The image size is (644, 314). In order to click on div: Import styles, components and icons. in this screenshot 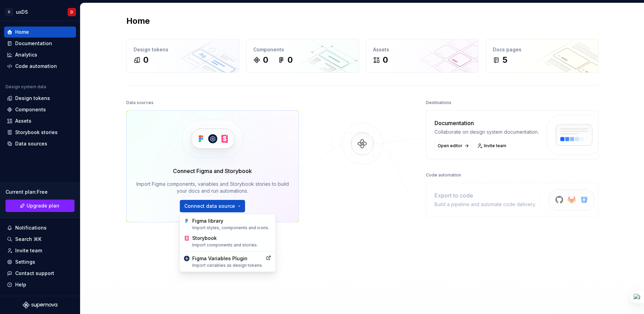, I will do `click(232, 228)`.